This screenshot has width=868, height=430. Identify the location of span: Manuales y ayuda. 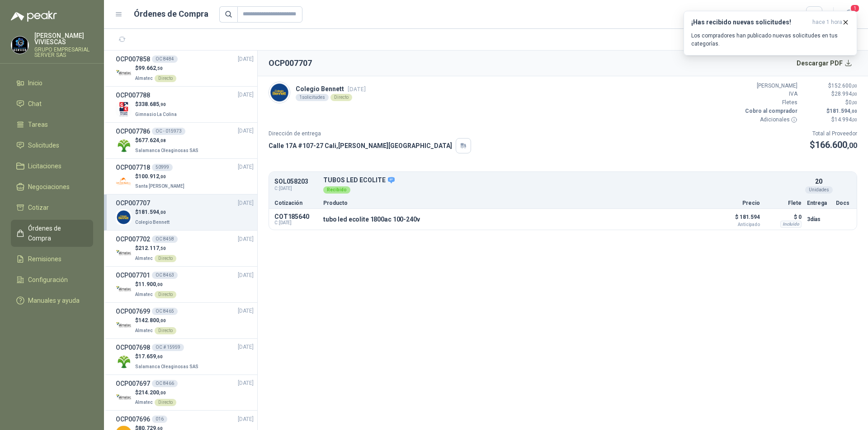
(53, 301).